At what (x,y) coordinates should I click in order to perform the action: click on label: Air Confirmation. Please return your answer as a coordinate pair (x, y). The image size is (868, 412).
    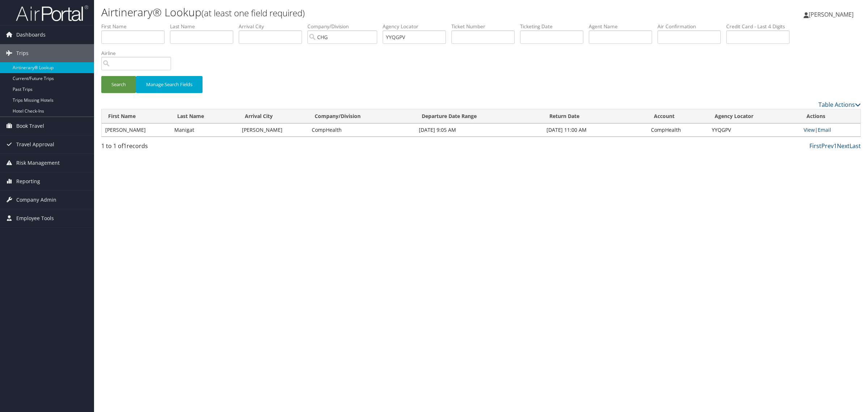
    Looking at the image, I should click on (692, 26).